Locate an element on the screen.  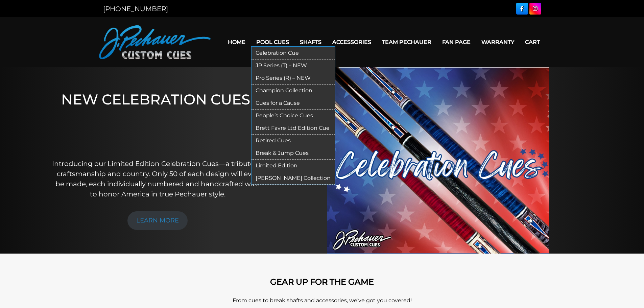
img: Pechauer Custom Cues is located at coordinates (154, 42).